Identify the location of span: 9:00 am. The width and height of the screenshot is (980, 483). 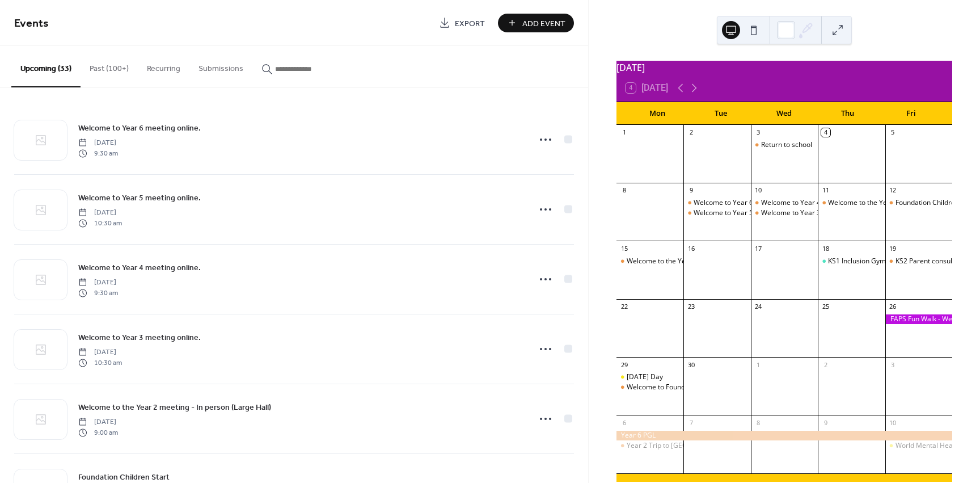
(98, 432).